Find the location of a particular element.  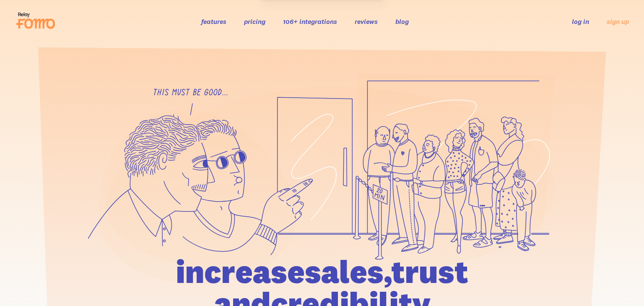

a: log in is located at coordinates (581, 21).